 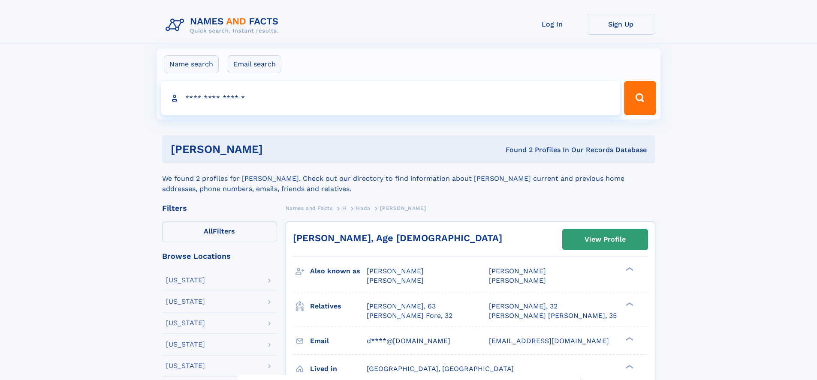 What do you see at coordinates (621, 24) in the screenshot?
I see `a: Sign Up` at bounding box center [621, 24].